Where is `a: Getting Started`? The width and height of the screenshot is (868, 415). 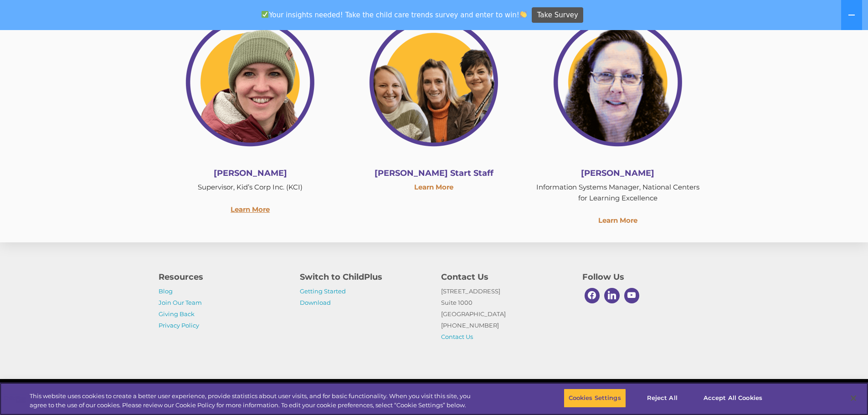 a: Getting Started is located at coordinates (323, 291).